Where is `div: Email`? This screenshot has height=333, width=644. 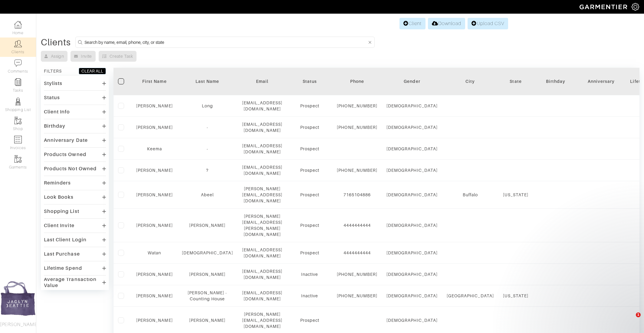 div: Email is located at coordinates (262, 81).